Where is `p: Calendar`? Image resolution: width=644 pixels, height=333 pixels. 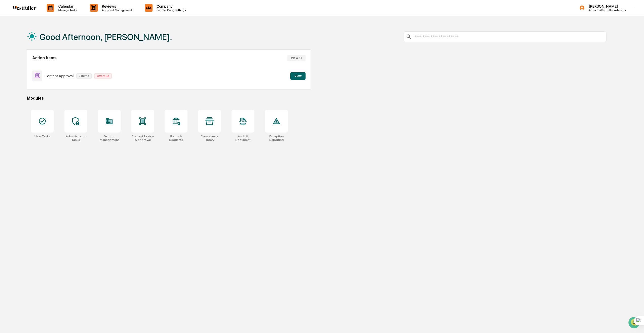
p: Calendar is located at coordinates (67, 6).